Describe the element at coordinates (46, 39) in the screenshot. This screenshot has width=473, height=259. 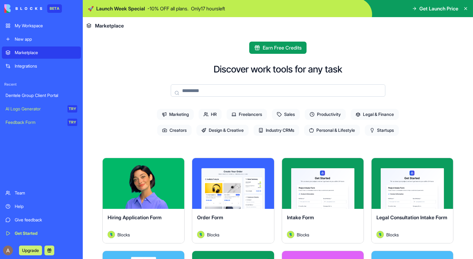
I see `div: New app` at that location.